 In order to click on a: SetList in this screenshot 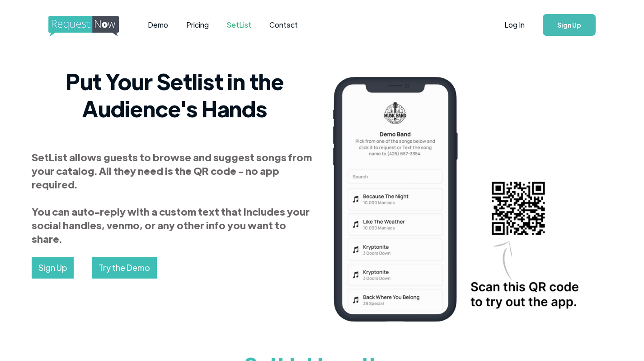, I will do `click(239, 25)`.